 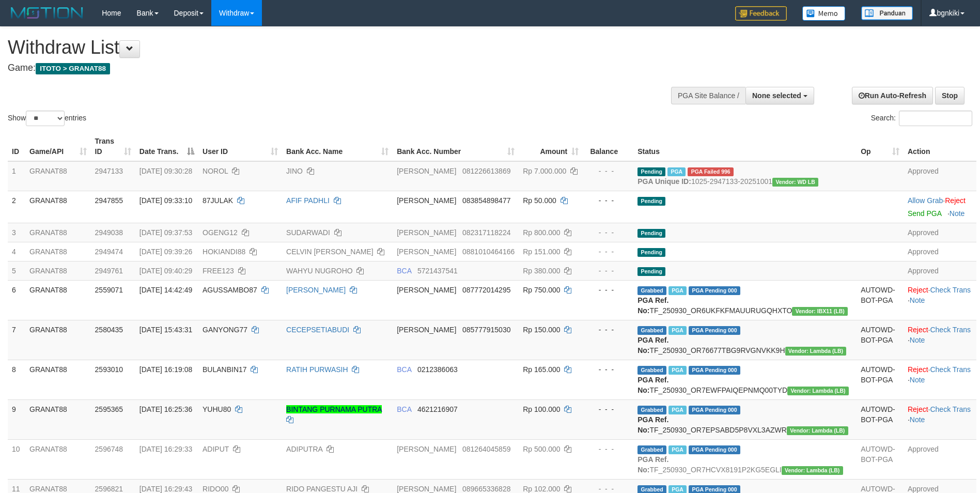 What do you see at coordinates (677, 290) in the screenshot?
I see `span: Marked by bgndedek` at bounding box center [677, 290].